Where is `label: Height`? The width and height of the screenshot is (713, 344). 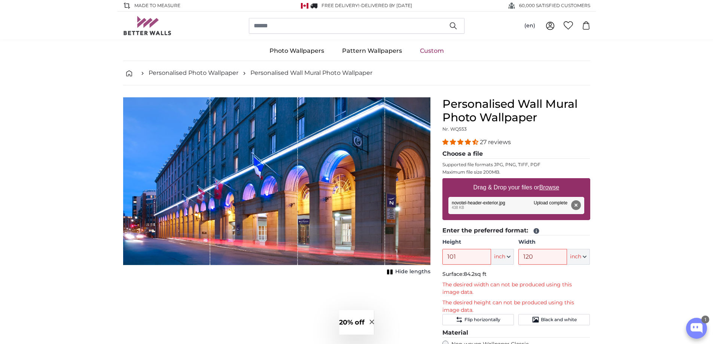 label: Height is located at coordinates (478, 242).